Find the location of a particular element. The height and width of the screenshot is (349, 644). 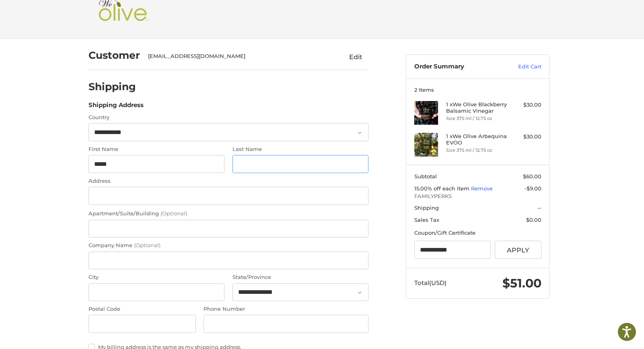

span: Total (USD) is located at coordinates (431, 283).